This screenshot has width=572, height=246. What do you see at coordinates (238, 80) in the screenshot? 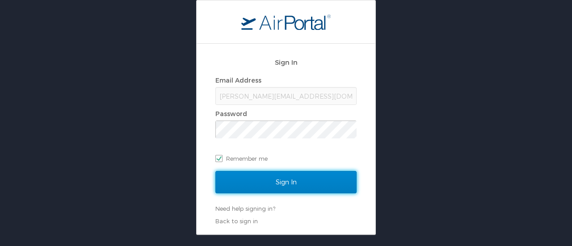
I see `label: Email Address` at bounding box center [238, 80].